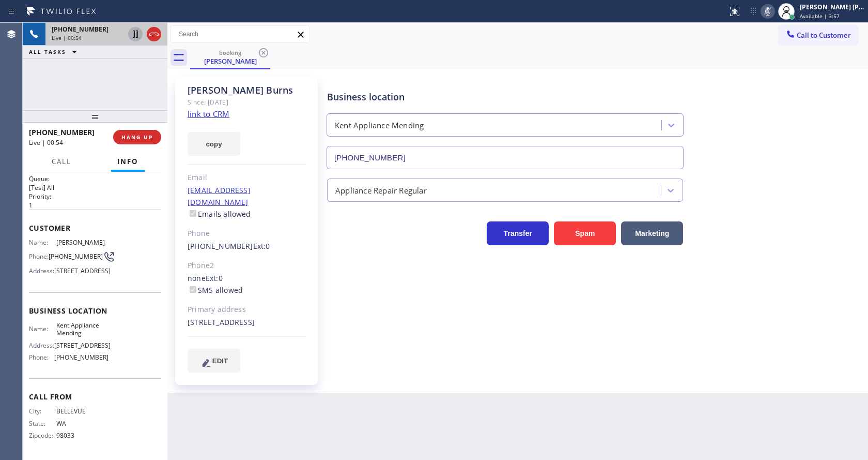  I want to click on div: Phone, so click(247, 233).